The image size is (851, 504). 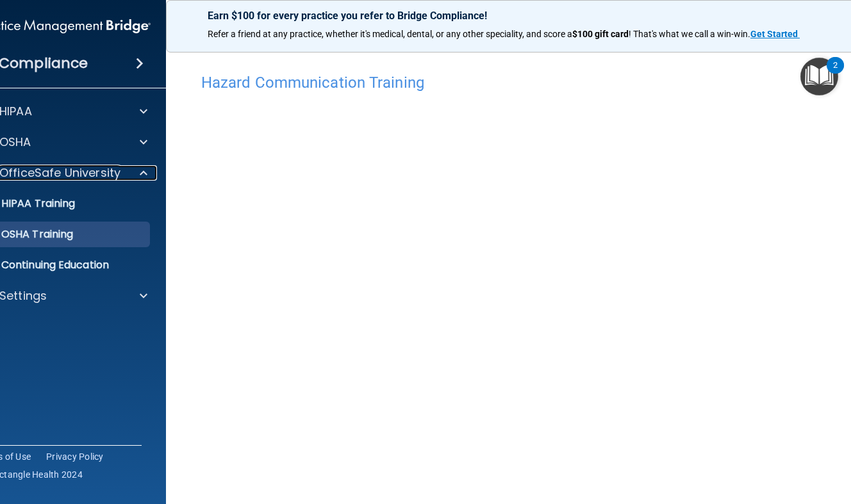 I want to click on button: Open Resource Center, 2 new notifications, so click(x=818, y=76).